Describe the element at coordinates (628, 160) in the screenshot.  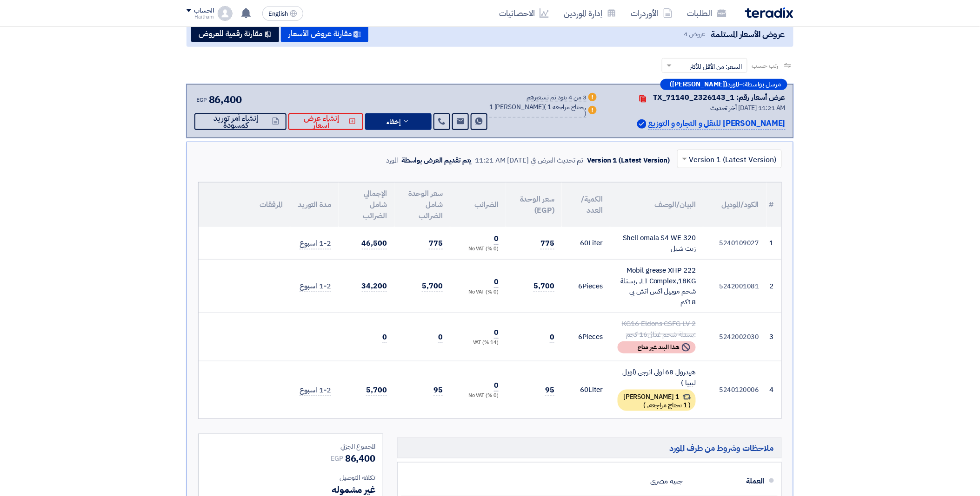
I see `div: Version 1 (Latest Version)` at that location.